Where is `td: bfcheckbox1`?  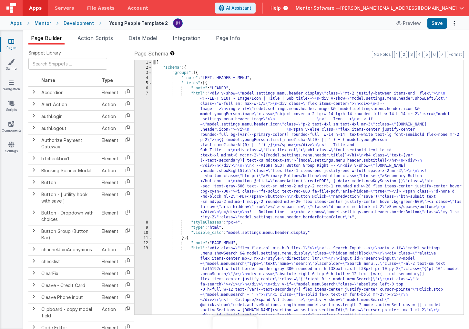 td: bfcheckbox1 is located at coordinates (69, 158).